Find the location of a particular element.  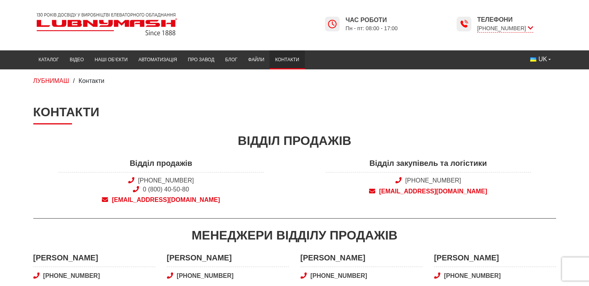

a: Каталог is located at coordinates (49, 60).